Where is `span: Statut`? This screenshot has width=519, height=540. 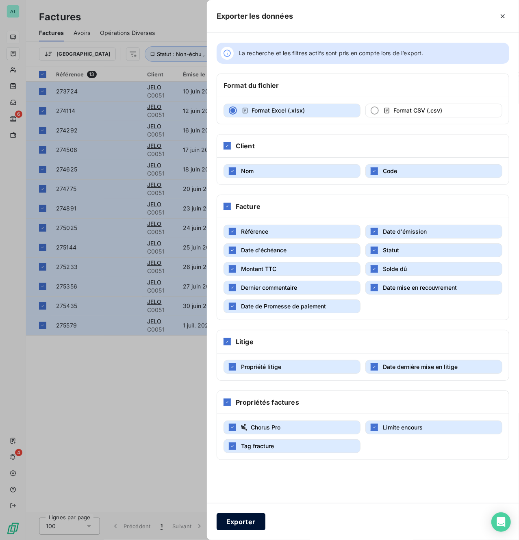
span: Statut is located at coordinates (391, 250).